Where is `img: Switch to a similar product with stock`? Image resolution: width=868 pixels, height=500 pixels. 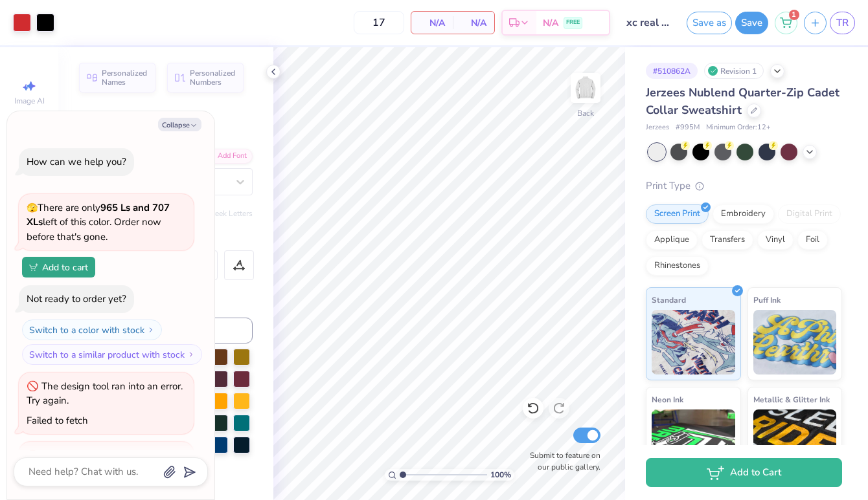 img: Switch to a similar product with stock is located at coordinates (191, 354).